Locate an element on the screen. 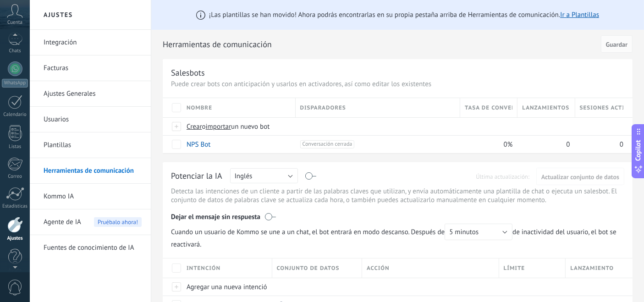  button: 5 minutos is located at coordinates (478, 232).